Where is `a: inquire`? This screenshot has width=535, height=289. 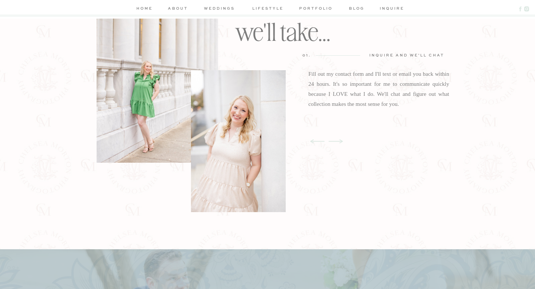 a: inquire is located at coordinates (390, 9).